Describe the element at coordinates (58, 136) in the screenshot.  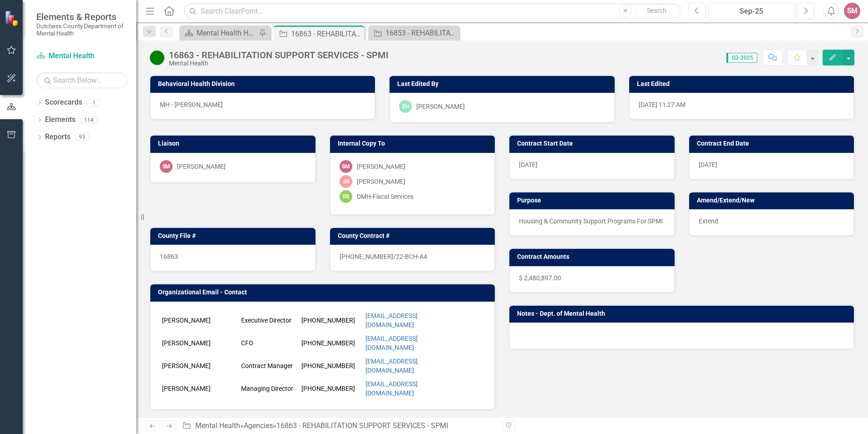
I see `a: Reports` at that location.